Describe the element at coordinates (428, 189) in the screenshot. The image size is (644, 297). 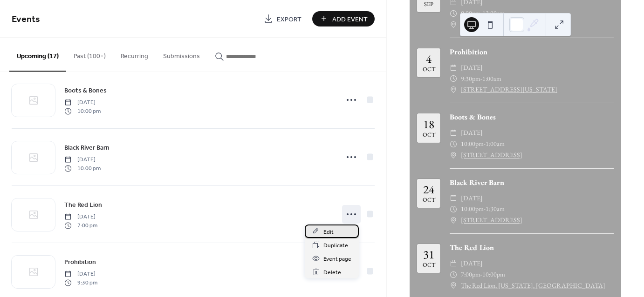
I see `div: 24` at that location.